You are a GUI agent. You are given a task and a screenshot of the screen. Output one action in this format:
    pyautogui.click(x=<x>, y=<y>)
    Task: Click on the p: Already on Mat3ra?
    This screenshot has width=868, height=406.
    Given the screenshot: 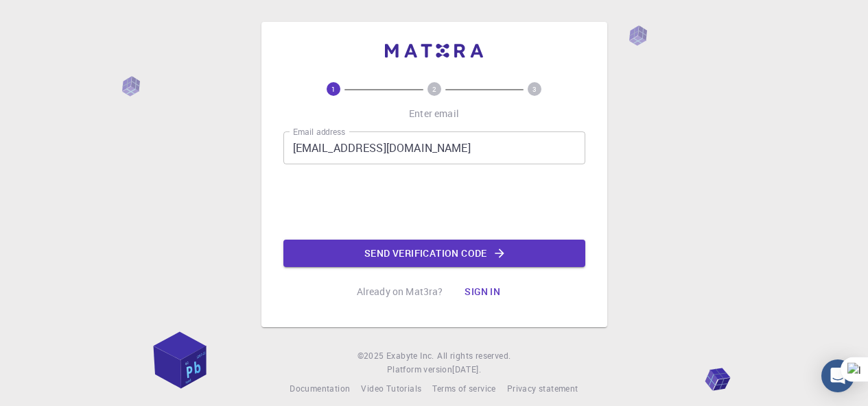 What is the action you would take?
    pyautogui.click(x=400, y=292)
    